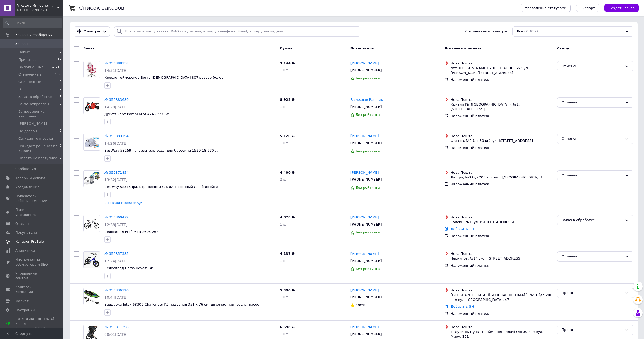  I want to click on div: с. Дусино, Пункт приймання-видачі (до 30 кг): вул. Миру, 101, so click(502, 335).